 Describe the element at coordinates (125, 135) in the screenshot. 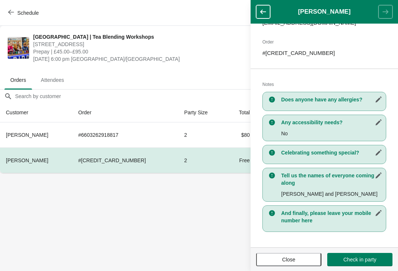

I see `td: # 6603262918817` at that location.